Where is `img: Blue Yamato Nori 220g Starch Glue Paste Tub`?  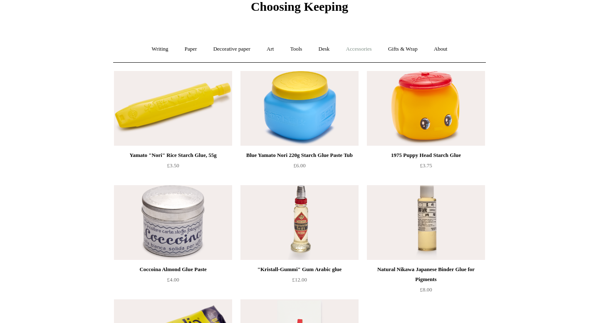
img: Blue Yamato Nori 220g Starch Glue Paste Tub is located at coordinates (299, 109).